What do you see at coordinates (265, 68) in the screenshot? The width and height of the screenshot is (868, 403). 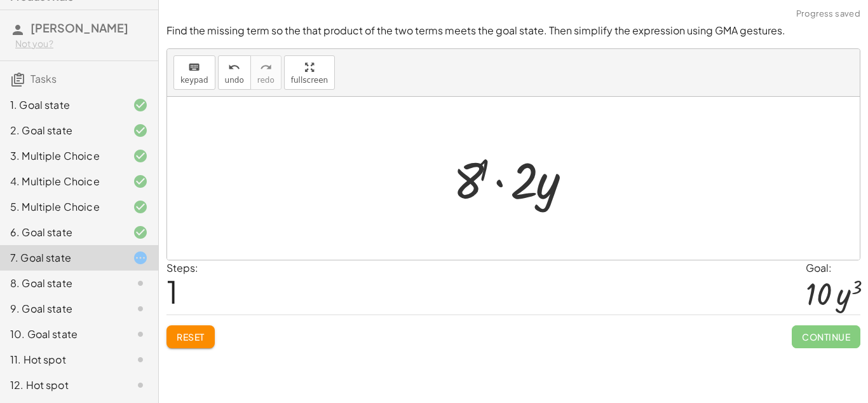 I see `i: redo` at bounding box center [265, 68].